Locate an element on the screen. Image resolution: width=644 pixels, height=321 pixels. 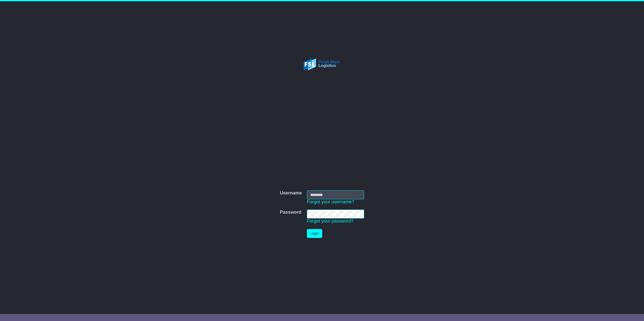
label: Password is located at coordinates (291, 213).